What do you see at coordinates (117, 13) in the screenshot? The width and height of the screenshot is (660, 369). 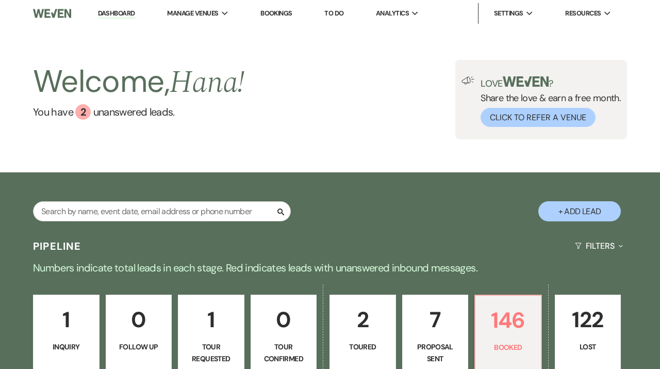 I see `a: Dashboard` at bounding box center [117, 13].